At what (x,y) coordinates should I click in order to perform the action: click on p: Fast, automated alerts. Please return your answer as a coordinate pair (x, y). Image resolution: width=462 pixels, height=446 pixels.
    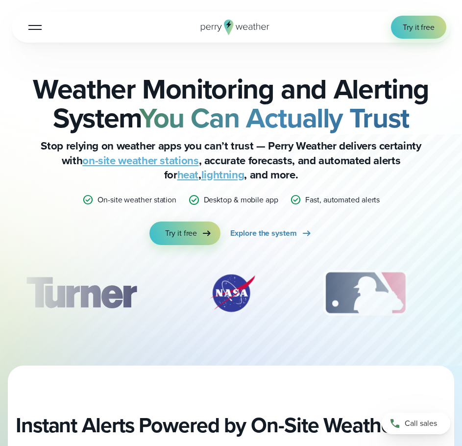
    Looking at the image, I should click on (342, 199).